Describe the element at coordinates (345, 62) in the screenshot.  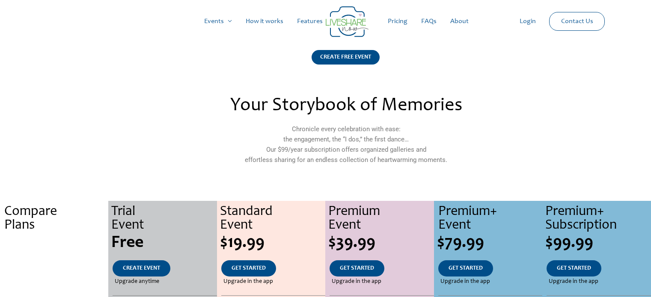
I see `a: CREATE FREE EVENT` at that location.